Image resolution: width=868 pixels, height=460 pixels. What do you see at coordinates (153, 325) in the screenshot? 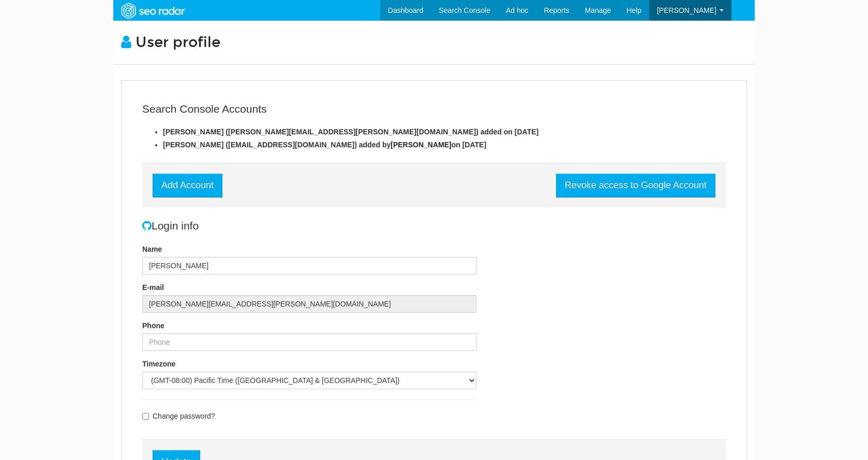
I see `label: Phone` at bounding box center [153, 325].